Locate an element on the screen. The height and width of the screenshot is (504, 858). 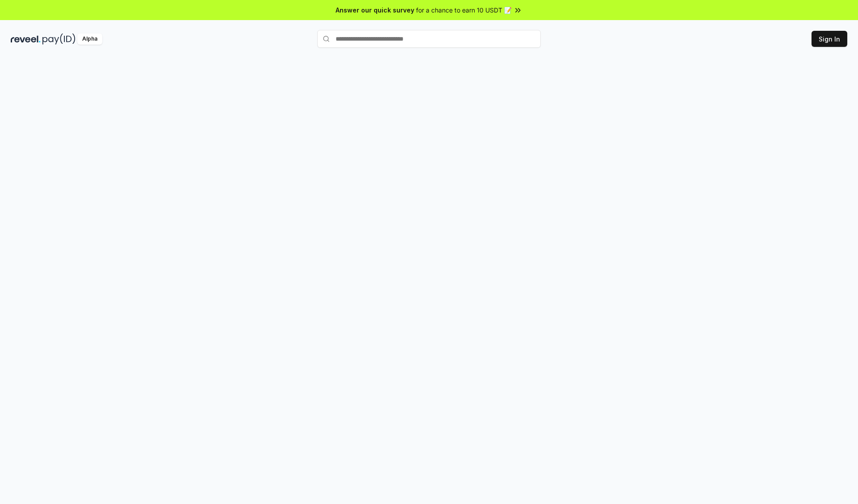
span: for a chance to earn 10 USDT 📝 is located at coordinates (463, 10).